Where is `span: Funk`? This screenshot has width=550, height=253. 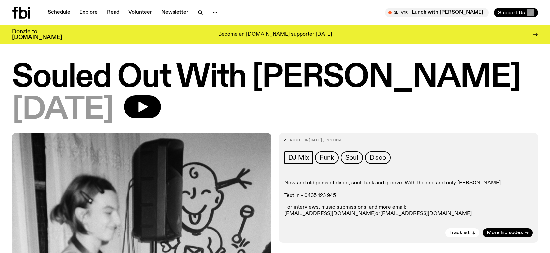
span: Funk is located at coordinates (327, 158).